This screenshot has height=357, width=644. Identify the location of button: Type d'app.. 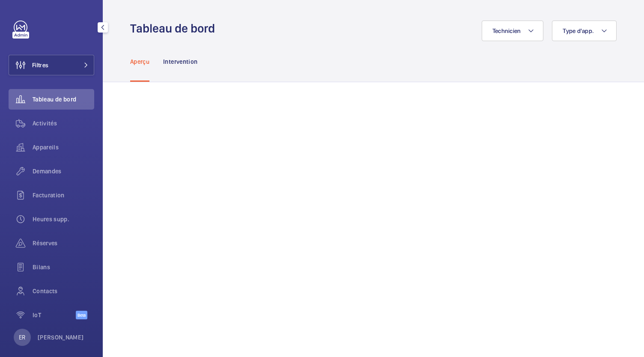
(584, 31).